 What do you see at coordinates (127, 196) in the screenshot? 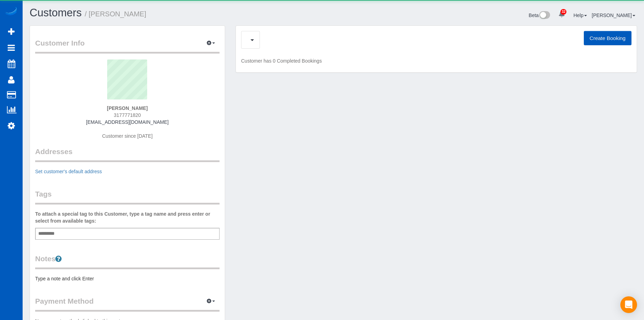
I see `legend: Tags` at bounding box center [127, 196].